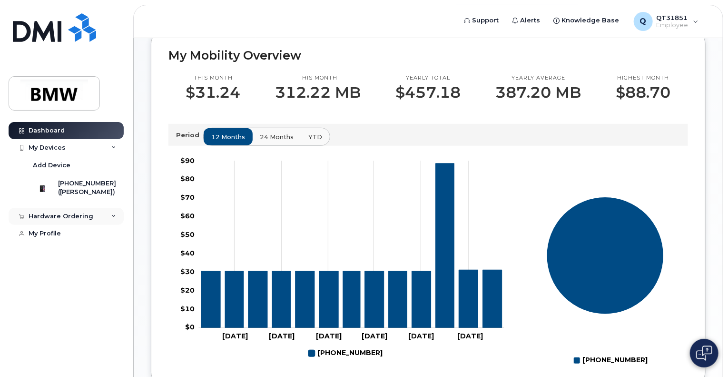  I want to click on p: $31.24, so click(213, 92).